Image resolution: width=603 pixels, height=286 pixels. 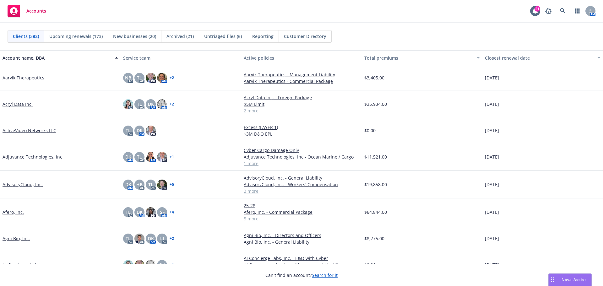 I want to click on span: $19,858.00, so click(x=375, y=184).